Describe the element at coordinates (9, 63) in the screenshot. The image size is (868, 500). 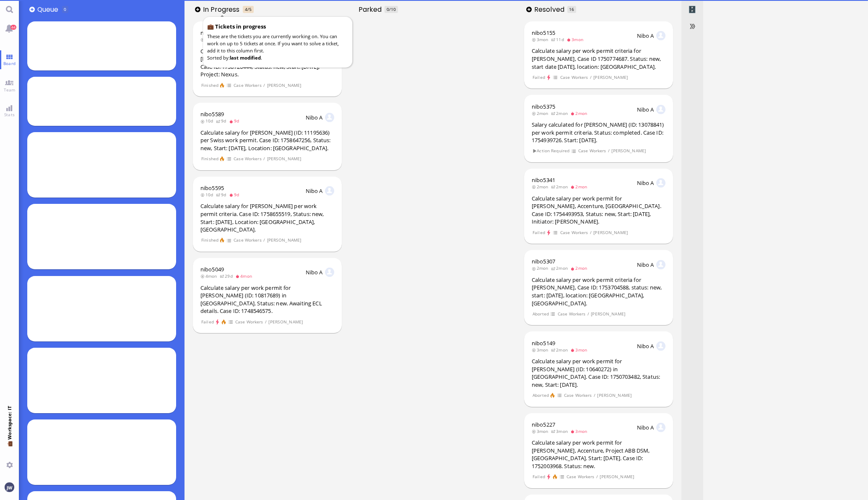
I see `span: Board` at that location.